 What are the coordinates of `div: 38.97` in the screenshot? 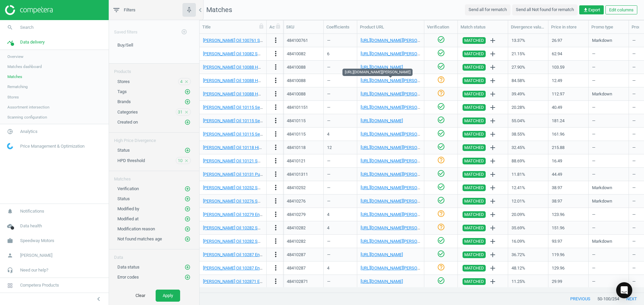 It's located at (568, 187).